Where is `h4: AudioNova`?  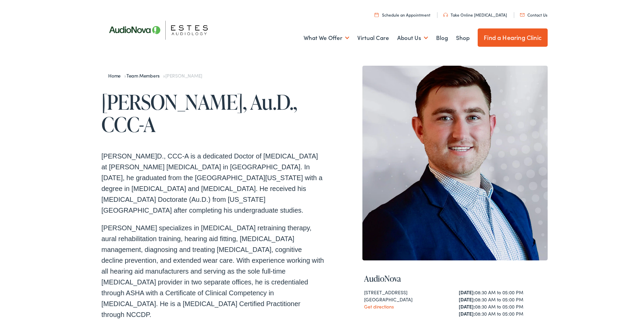 h4: AudioNova is located at coordinates (455, 277).